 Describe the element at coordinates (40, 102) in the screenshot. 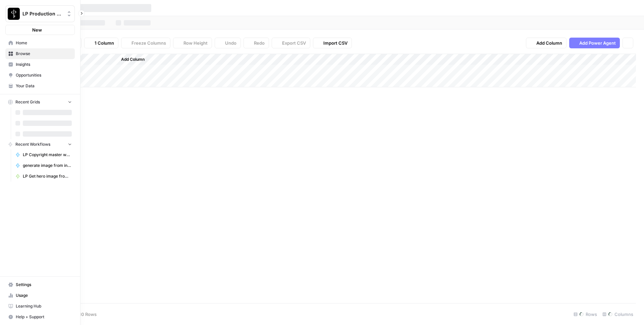

I see `button: Recent Grids` at that location.